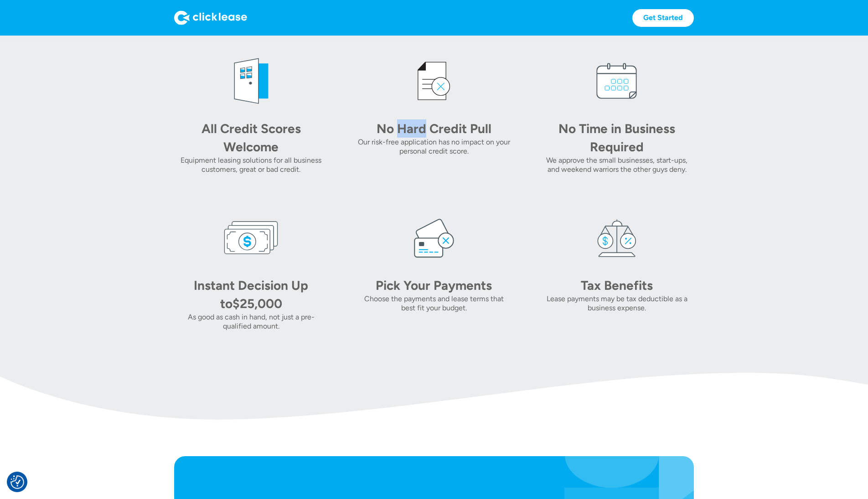 Image resolution: width=868 pixels, height=499 pixels. What do you see at coordinates (617, 285) in the screenshot?
I see `div: Tax Benefits` at bounding box center [617, 285].